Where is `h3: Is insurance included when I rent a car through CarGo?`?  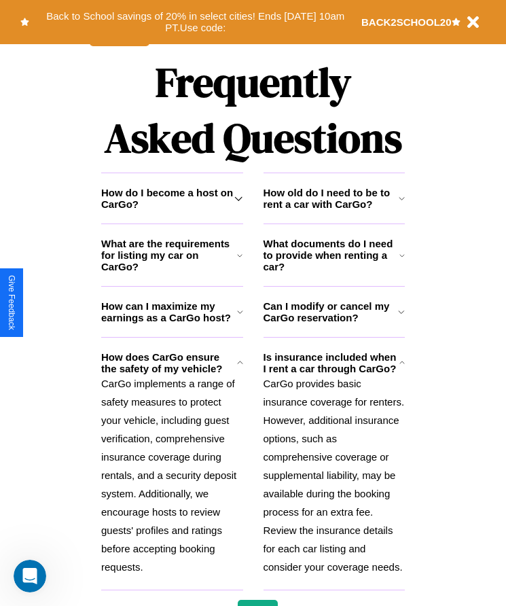 h3: Is insurance included when I rent a car through CarGo? is located at coordinates (332, 363).